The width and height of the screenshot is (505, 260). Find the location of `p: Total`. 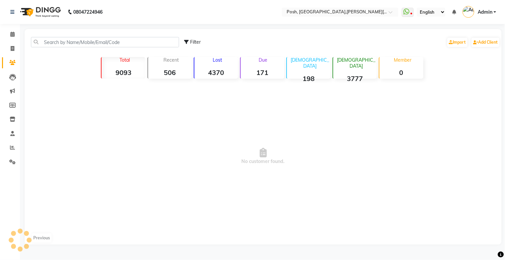

p: Total is located at coordinates (125, 60).